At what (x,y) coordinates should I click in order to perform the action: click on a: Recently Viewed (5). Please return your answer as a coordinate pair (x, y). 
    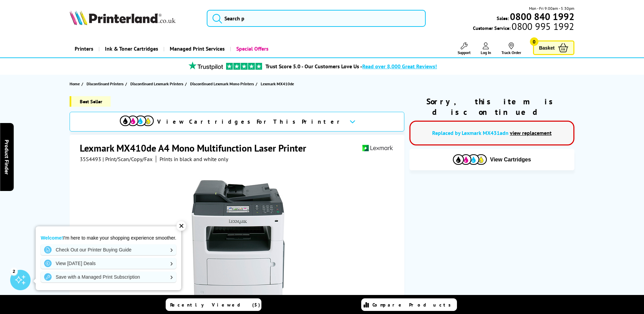
    Looking at the image, I should click on (214, 304).